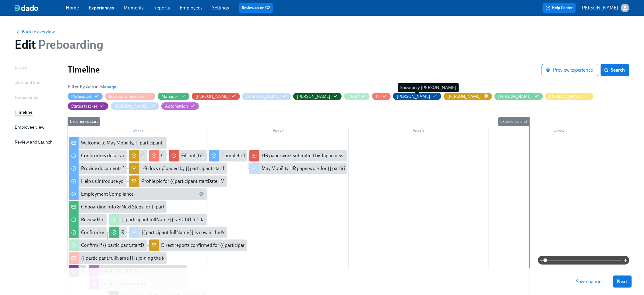  What do you see at coordinates (256, 8) in the screenshot?
I see `a: Review us on G2` at bounding box center [256, 8].